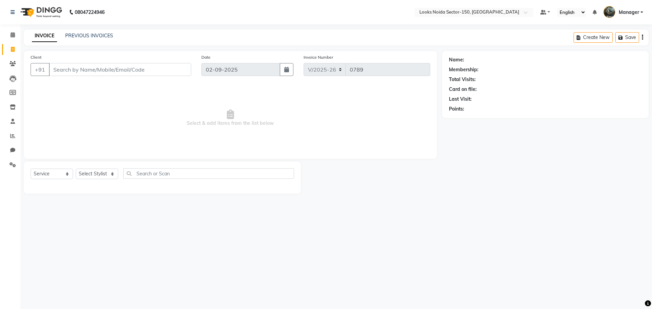 Image resolution: width=652 pixels, height=309 pixels. Describe the element at coordinates (464, 70) in the screenshot. I see `div: Membership:` at that location.